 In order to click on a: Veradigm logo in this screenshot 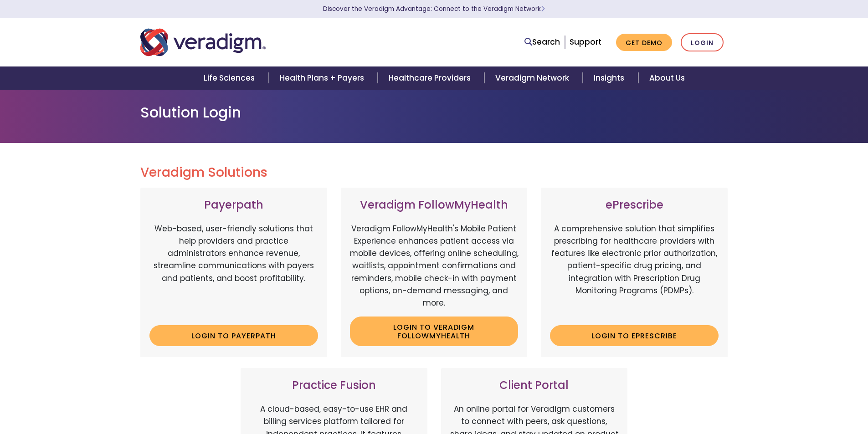, I will do `click(203, 42)`.